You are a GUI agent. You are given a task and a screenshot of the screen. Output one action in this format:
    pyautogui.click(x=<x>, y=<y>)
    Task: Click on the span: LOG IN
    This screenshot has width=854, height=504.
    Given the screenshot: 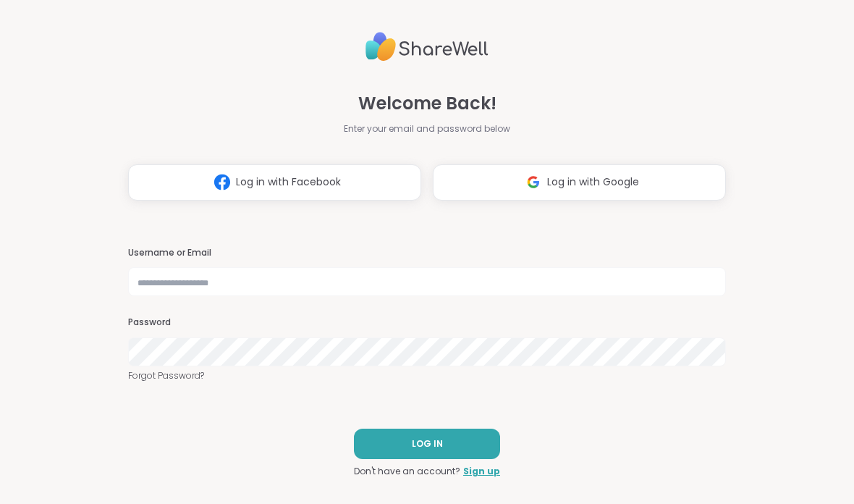 What is the action you would take?
    pyautogui.click(x=427, y=444)
    